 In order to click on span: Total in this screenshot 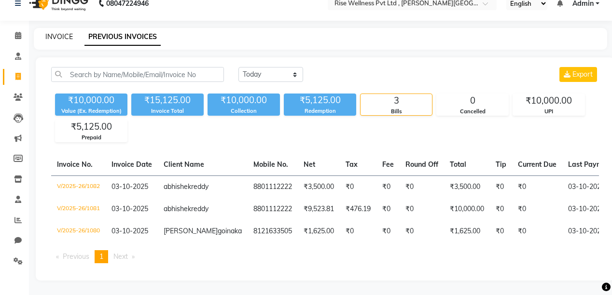, I will do `click(458, 165)`.